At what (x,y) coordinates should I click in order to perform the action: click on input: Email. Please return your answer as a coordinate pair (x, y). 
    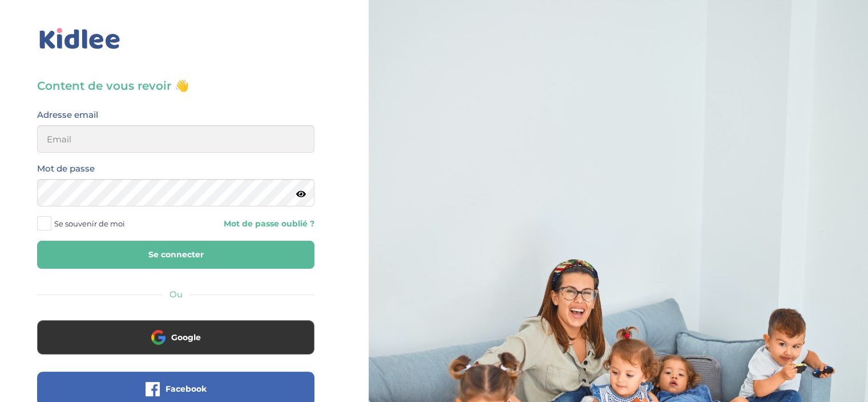
    Looking at the image, I should click on (176, 139).